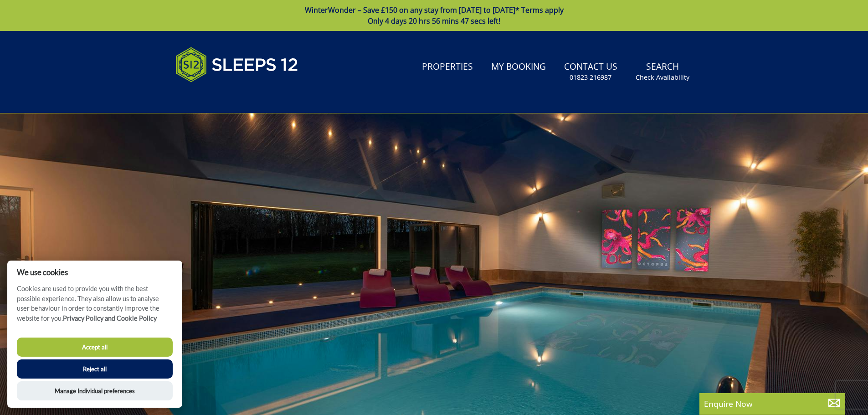 This screenshot has height=415, width=868. I want to click on p: Cookies are used to provide you with the best possible experience. They also allow us to analyse ..., so click(95, 306).